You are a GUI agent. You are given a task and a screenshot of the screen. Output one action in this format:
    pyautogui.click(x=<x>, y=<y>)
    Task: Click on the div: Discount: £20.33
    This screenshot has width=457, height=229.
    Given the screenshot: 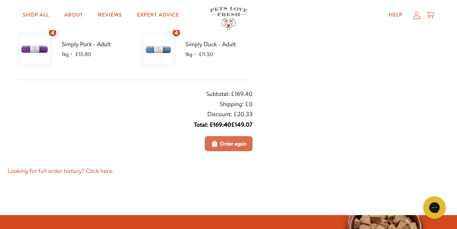 What is the action you would take?
    pyautogui.click(x=230, y=114)
    